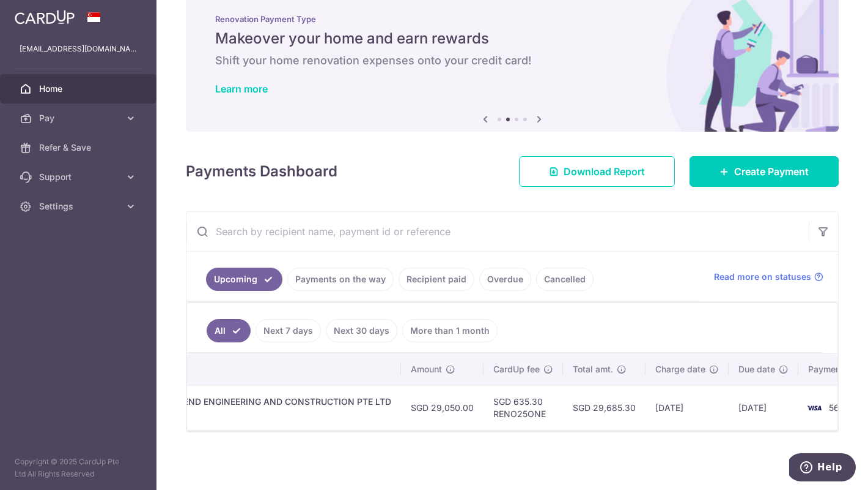  I want to click on span: Home, so click(79, 88).